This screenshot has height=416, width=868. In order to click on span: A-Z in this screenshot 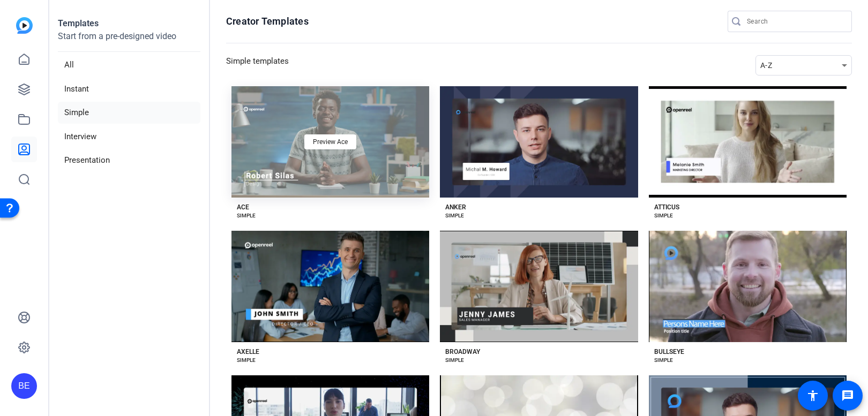, I will do `click(766, 65)`.